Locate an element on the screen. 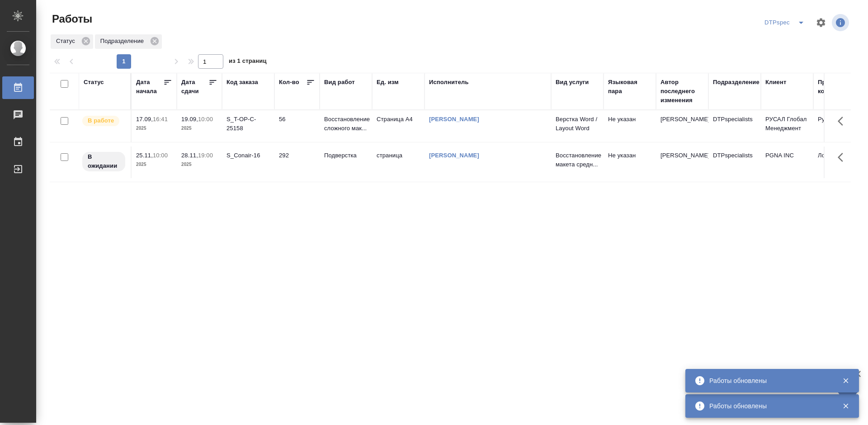 This screenshot has width=868, height=425. p: 28.11, is located at coordinates (189, 155).